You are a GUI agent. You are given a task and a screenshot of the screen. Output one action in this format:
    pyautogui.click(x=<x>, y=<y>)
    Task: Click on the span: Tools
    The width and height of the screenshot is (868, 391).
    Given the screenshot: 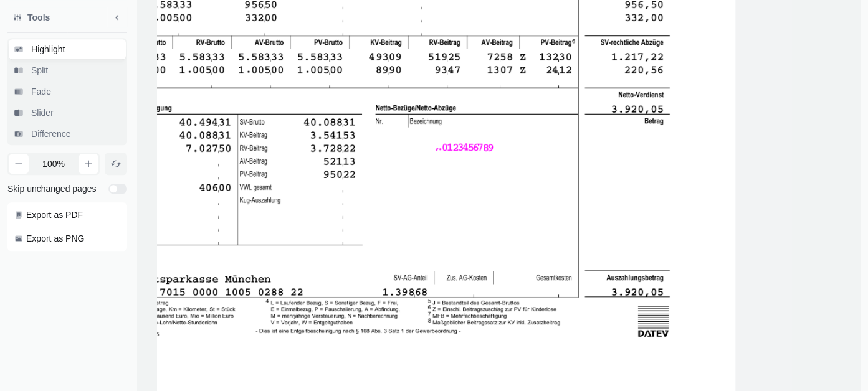 What is the action you would take?
    pyautogui.click(x=39, y=17)
    